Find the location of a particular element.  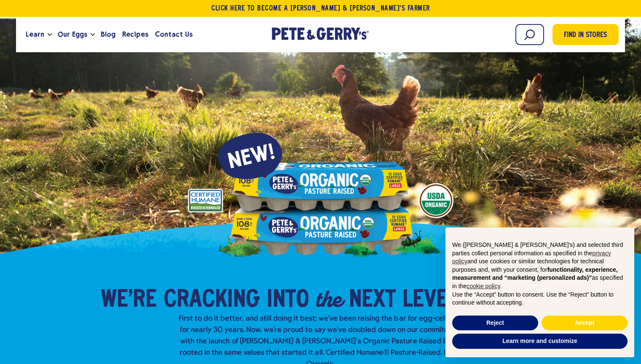

em: the is located at coordinates (329, 299).